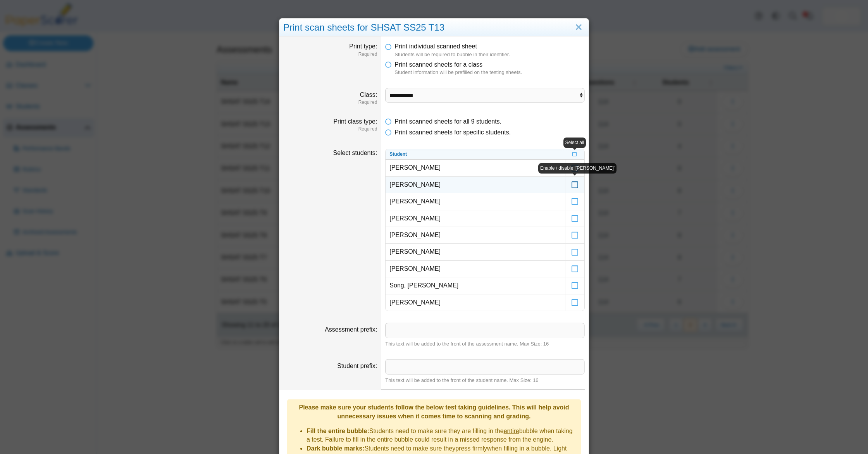  I want to click on u: entire, so click(512, 430).